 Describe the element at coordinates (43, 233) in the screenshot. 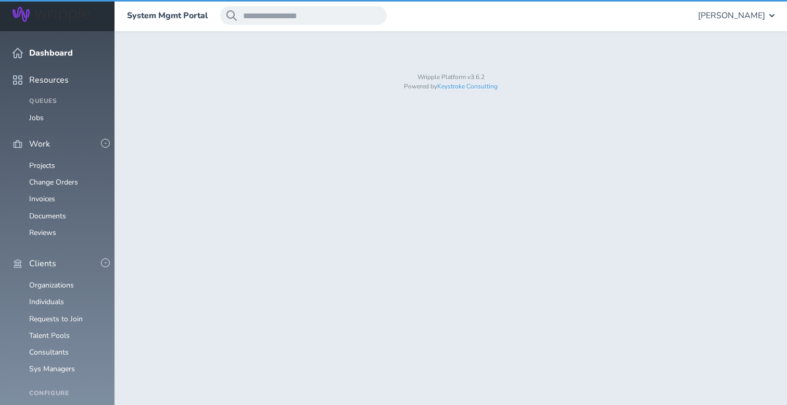

I see `a: Reviews` at that location.